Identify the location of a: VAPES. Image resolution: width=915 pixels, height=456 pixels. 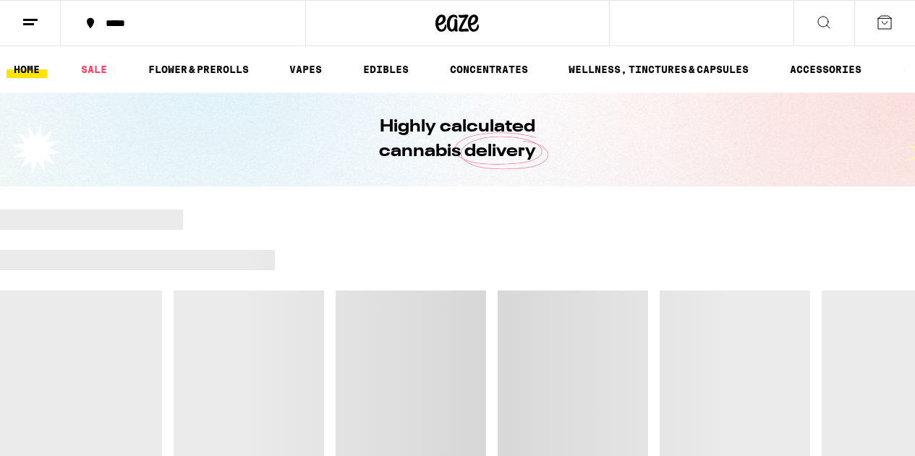
(305, 69).